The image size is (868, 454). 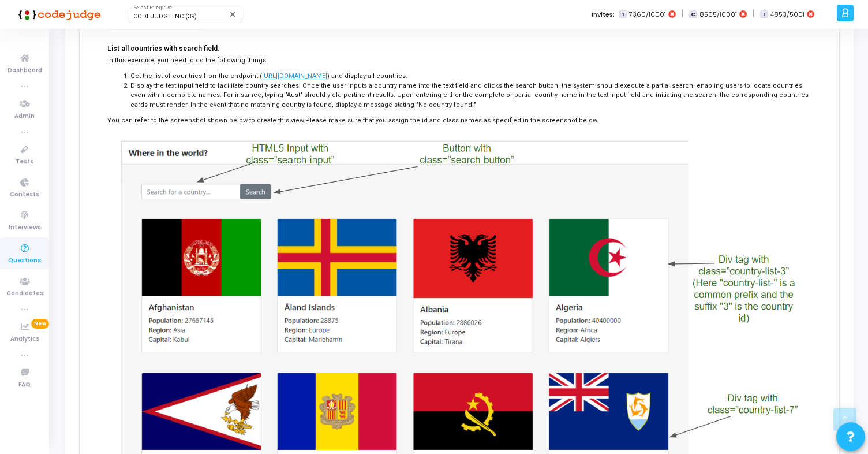 What do you see at coordinates (24, 195) in the screenshot?
I see `span: Contests` at bounding box center [24, 195].